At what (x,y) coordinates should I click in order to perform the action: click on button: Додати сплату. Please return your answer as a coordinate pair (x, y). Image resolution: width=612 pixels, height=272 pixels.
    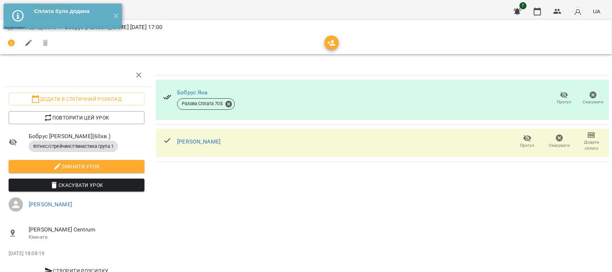
    Looking at the image, I should click on (592, 141).